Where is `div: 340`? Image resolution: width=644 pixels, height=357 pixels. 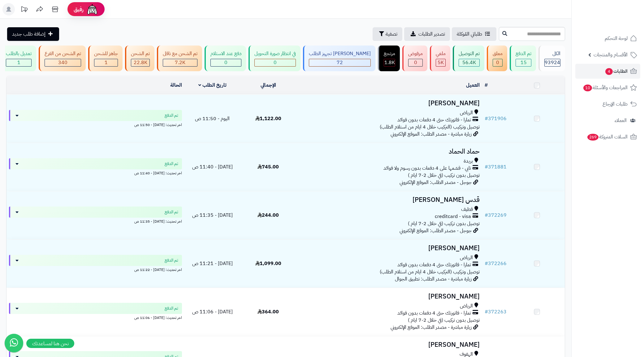 div: 340 is located at coordinates (63, 62).